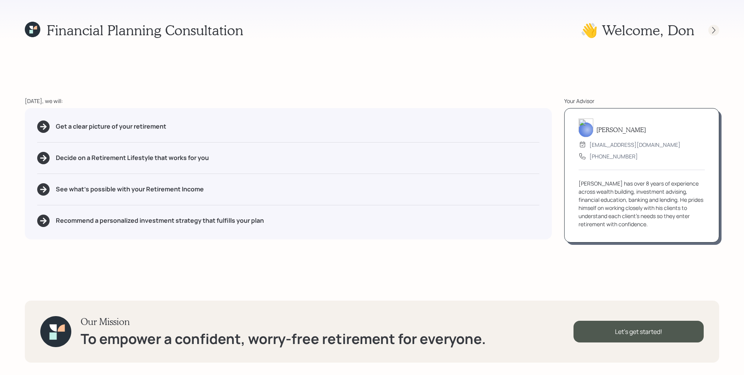  I want to click on div: Let's get started!, so click(639, 332).